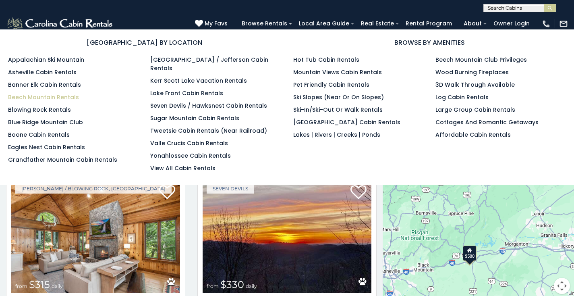  Describe the element at coordinates (475, 110) in the screenshot. I see `a: Large Group Cabin Rentals` at that location.